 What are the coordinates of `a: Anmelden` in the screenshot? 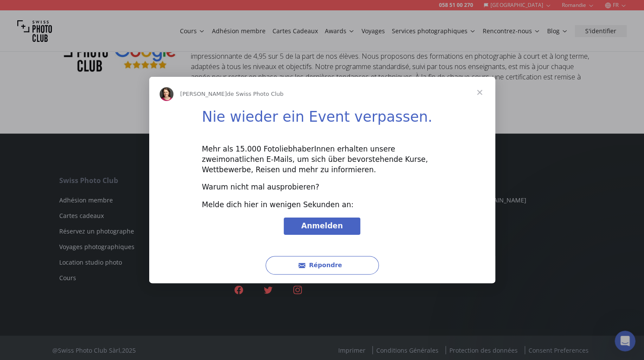 It's located at (322, 227).